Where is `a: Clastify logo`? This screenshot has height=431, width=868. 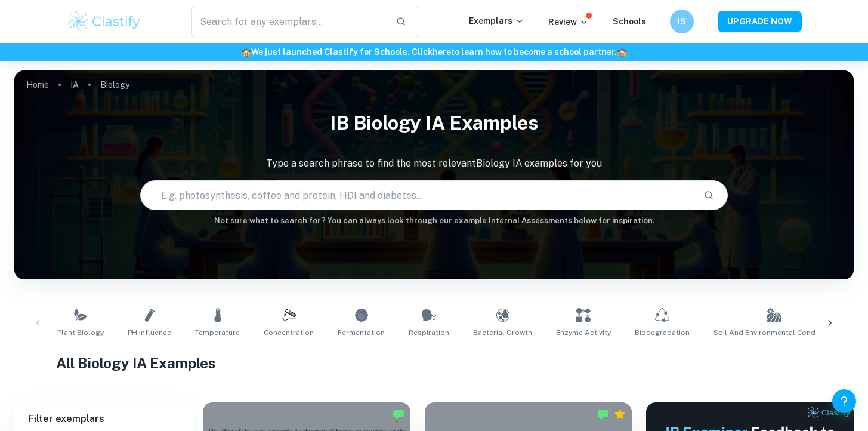 a: Clastify logo is located at coordinates (105, 22).